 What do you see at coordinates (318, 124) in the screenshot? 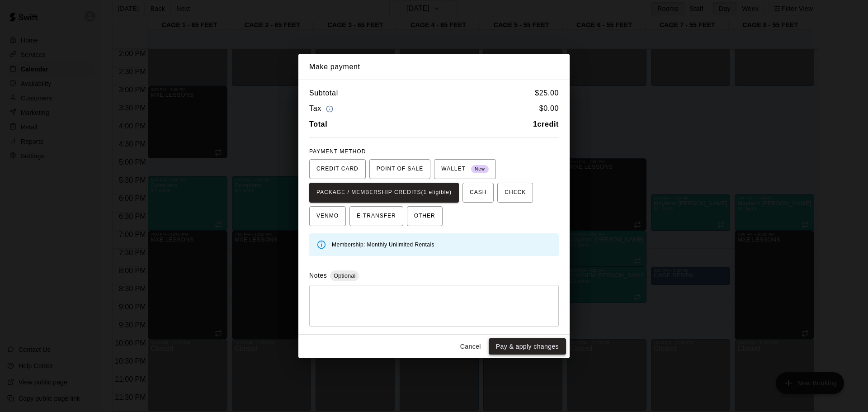
I see `b: Total` at bounding box center [318, 124].